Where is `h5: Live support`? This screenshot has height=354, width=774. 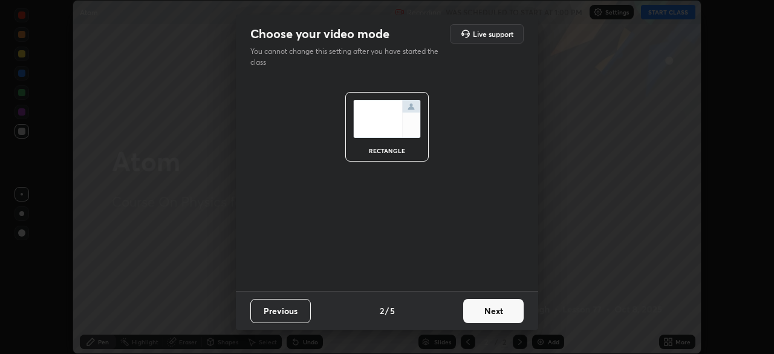 h5: Live support is located at coordinates (493, 34).